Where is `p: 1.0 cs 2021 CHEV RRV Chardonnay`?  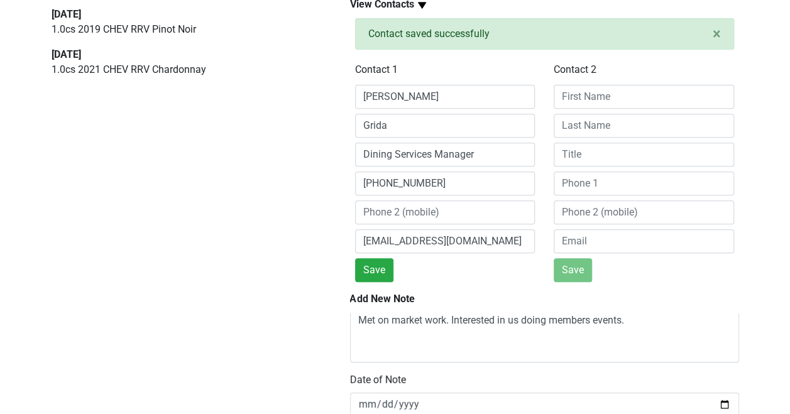
p: 1.0 cs 2021 CHEV RRV Chardonnay is located at coordinates (186, 70).